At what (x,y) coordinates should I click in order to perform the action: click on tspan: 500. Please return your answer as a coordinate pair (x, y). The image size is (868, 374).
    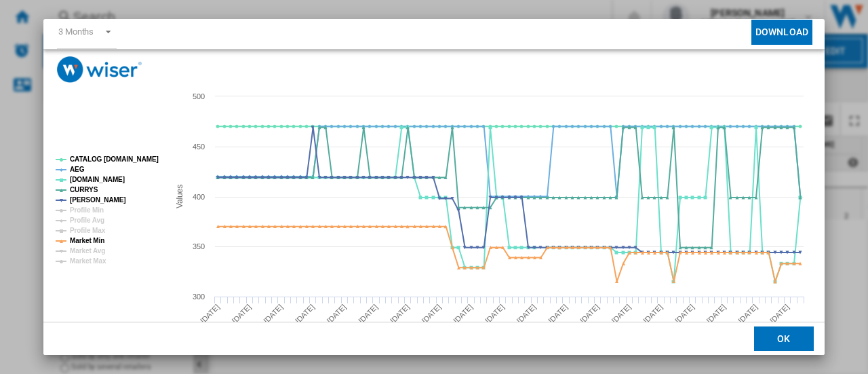
    Looking at the image, I should click on (199, 97).